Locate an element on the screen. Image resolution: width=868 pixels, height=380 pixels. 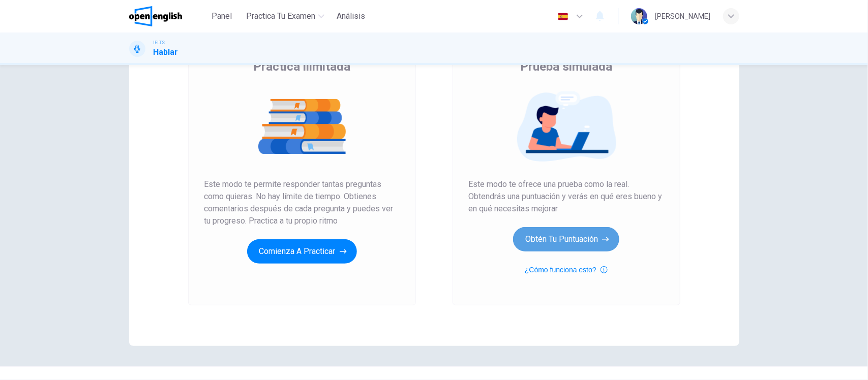
span: Este modo te ofrece una prueba como la real. Obtendrás una puntuación y verás en qué eres bueno y... is located at coordinates (567, 197).